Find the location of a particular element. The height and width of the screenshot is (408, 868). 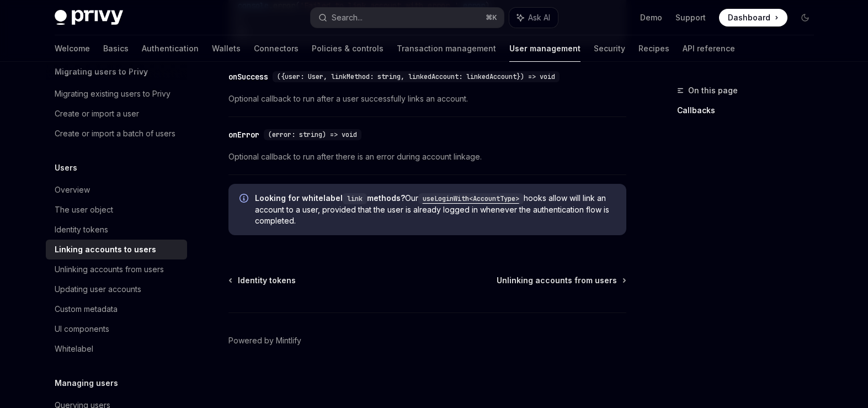

a: Create or import a batch of users is located at coordinates (116, 134).